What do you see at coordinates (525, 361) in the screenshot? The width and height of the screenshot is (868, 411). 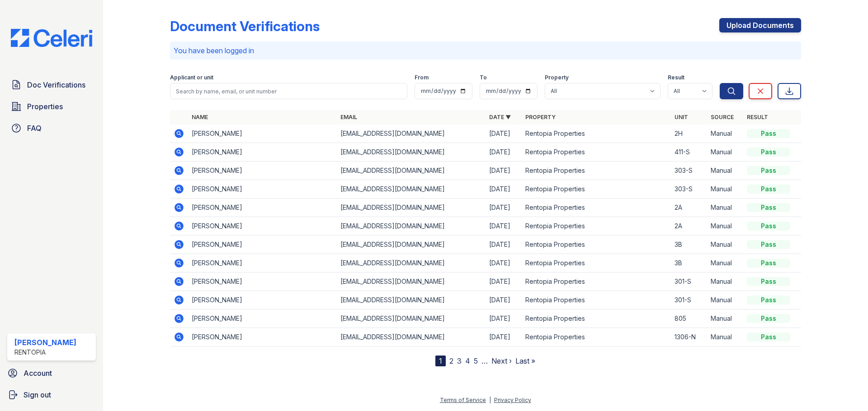 I see `a: Last »` at bounding box center [525, 361].